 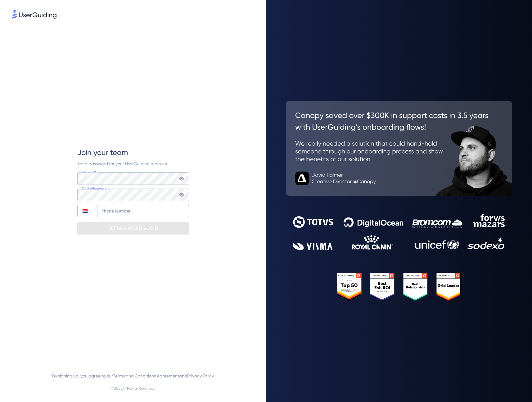 What do you see at coordinates (143, 211) in the screenshot?
I see `input: Phone Number` at bounding box center [143, 211].